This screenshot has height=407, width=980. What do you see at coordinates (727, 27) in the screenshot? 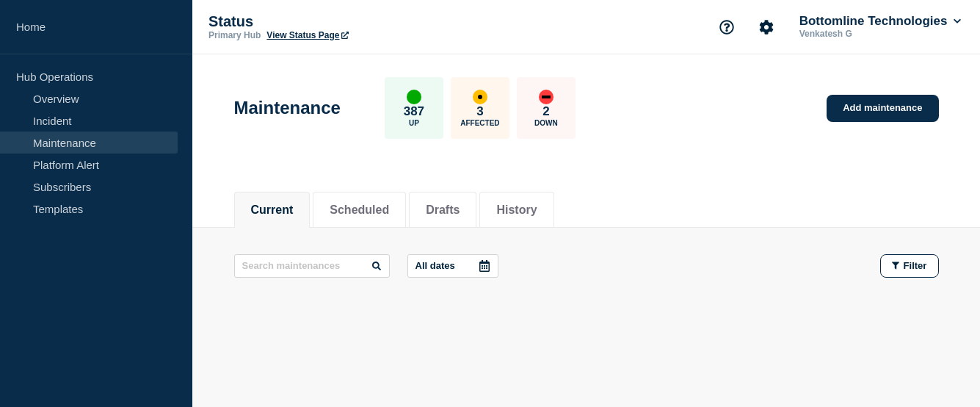
I see `button: Support` at bounding box center [727, 27].